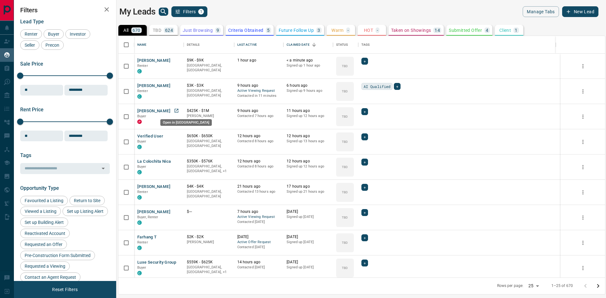 This screenshot has height=298, width=606. Describe the element at coordinates (30, 45) in the screenshot. I see `div: Seller` at that location.